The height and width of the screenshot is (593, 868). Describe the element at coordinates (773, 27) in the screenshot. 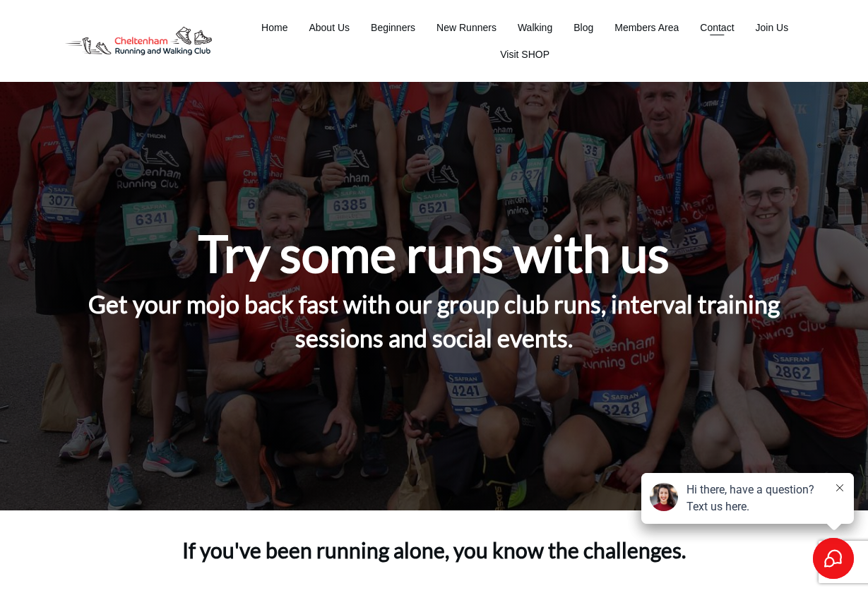

I see `span: Join Us` at that location.